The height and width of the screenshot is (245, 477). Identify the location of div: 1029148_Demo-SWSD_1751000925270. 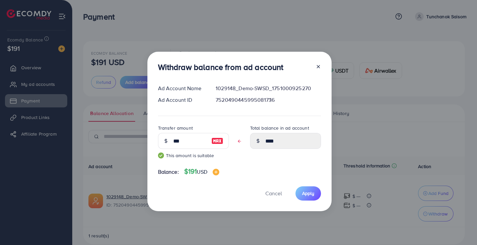
(268, 88).